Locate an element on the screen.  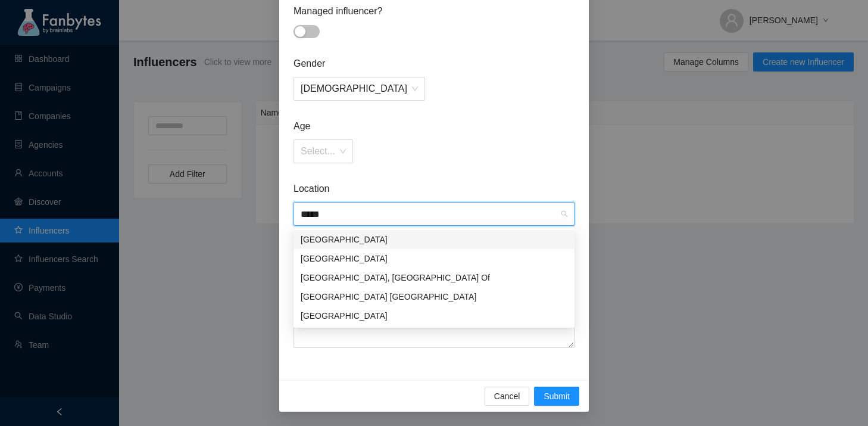
span: Age is located at coordinates (434, 126).